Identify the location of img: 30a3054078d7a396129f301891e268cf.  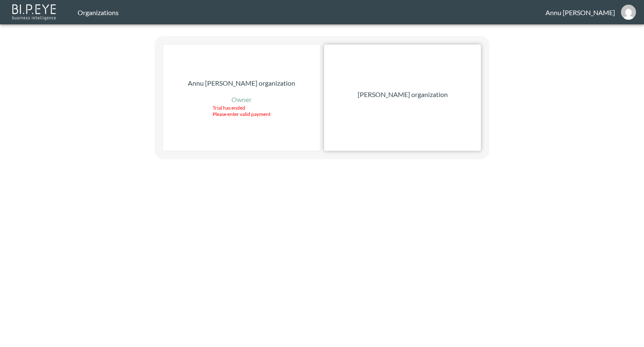
(629, 12).